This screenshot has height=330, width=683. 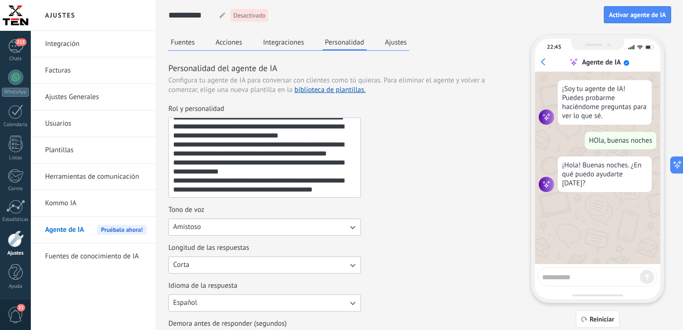 What do you see at coordinates (16, 125) in the screenshot?
I see `div: Calendario` at bounding box center [16, 125].